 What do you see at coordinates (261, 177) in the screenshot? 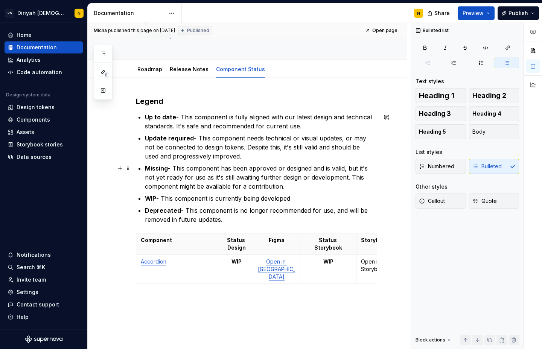
I see `p: - This component has been approved or designed and is valid, but it's not yet ready for use as it...` at bounding box center [261, 177].